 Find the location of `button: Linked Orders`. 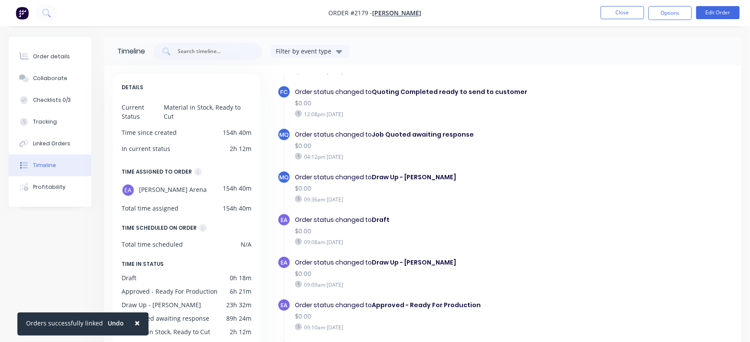

button: Linked Orders is located at coordinates (50, 143).